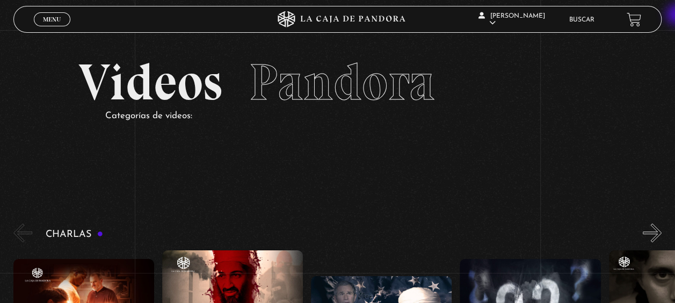 The image size is (675, 303). What do you see at coordinates (337, 82) in the screenshot?
I see `h2: Videos` at bounding box center [337, 82].